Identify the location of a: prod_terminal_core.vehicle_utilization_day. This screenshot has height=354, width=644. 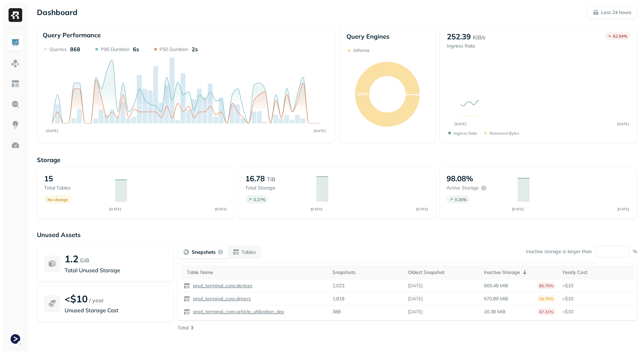
(237, 312).